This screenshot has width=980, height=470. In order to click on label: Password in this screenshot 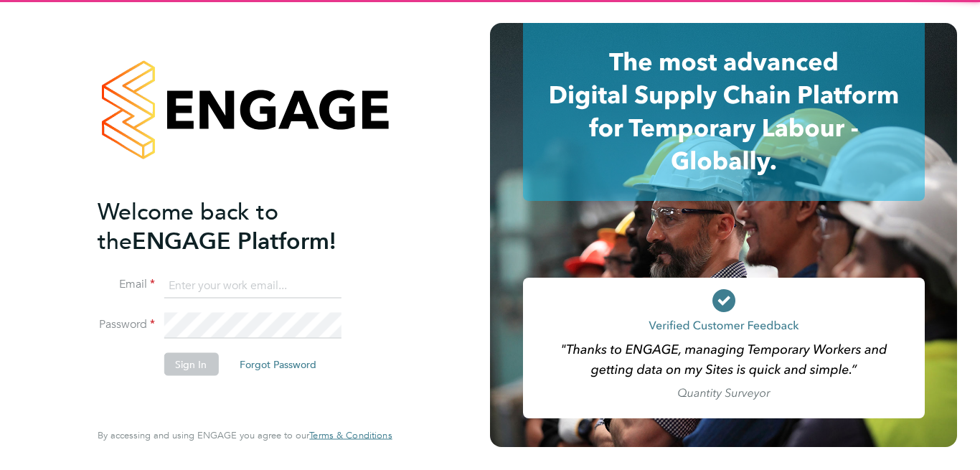, I will do `click(126, 324)`.